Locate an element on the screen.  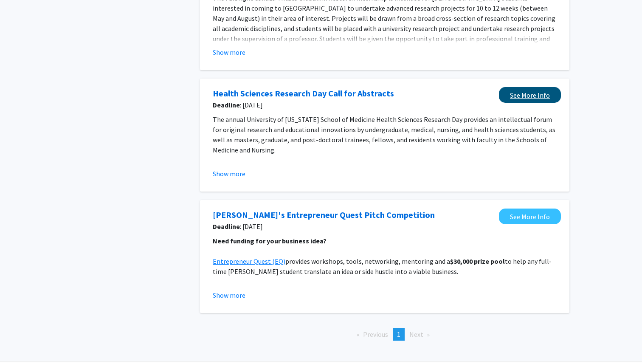
span: Previous is located at coordinates (375, 334).